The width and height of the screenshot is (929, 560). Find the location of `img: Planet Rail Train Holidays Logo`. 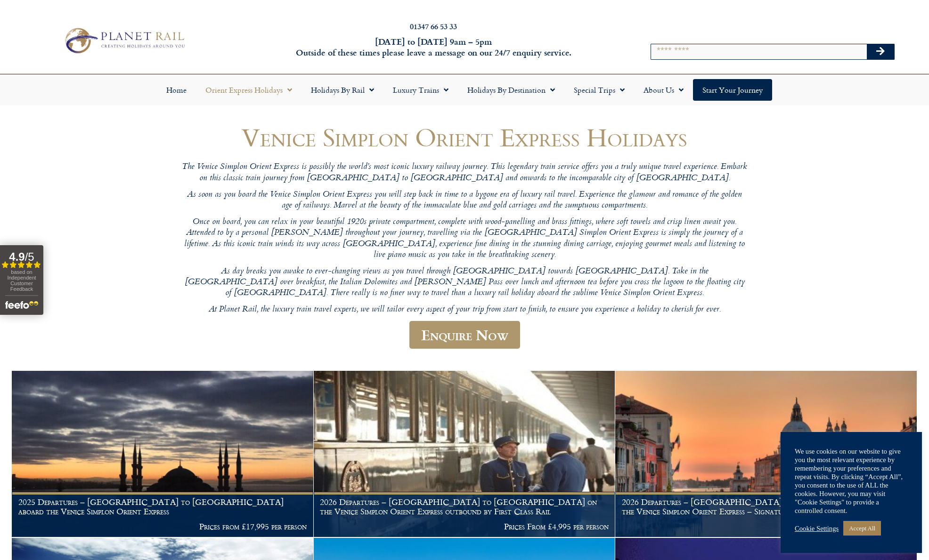

img: Planet Rail Train Holidays Logo is located at coordinates (124, 41).